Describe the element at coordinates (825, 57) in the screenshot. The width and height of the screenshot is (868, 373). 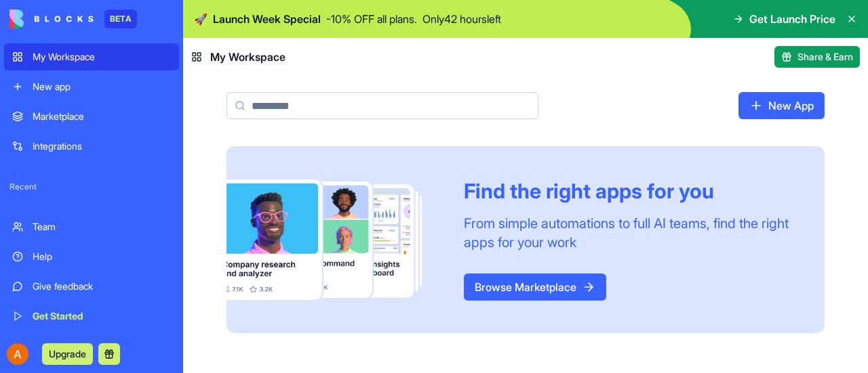
I see `span: Share & Earn` at that location.